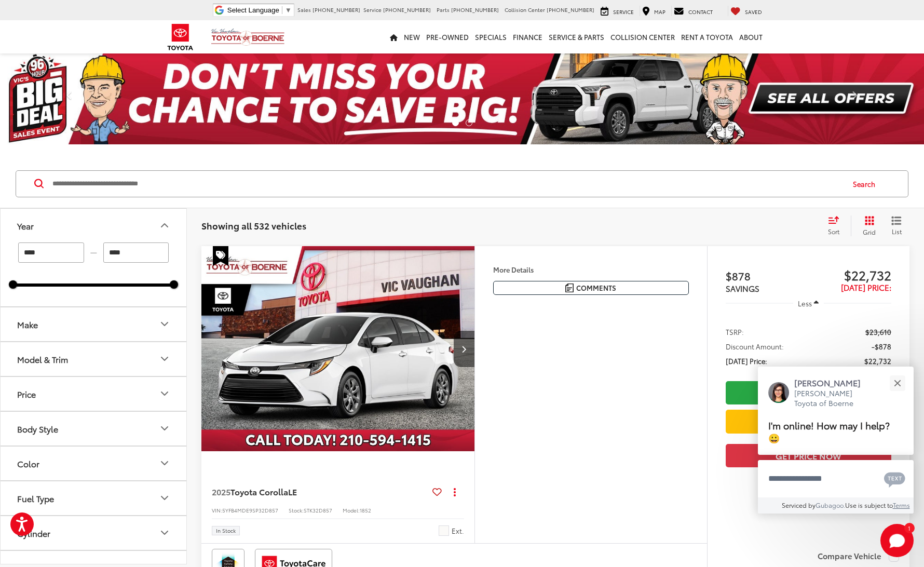 The width and height of the screenshot is (924, 567). I want to click on h4: More Details, so click(590, 270).